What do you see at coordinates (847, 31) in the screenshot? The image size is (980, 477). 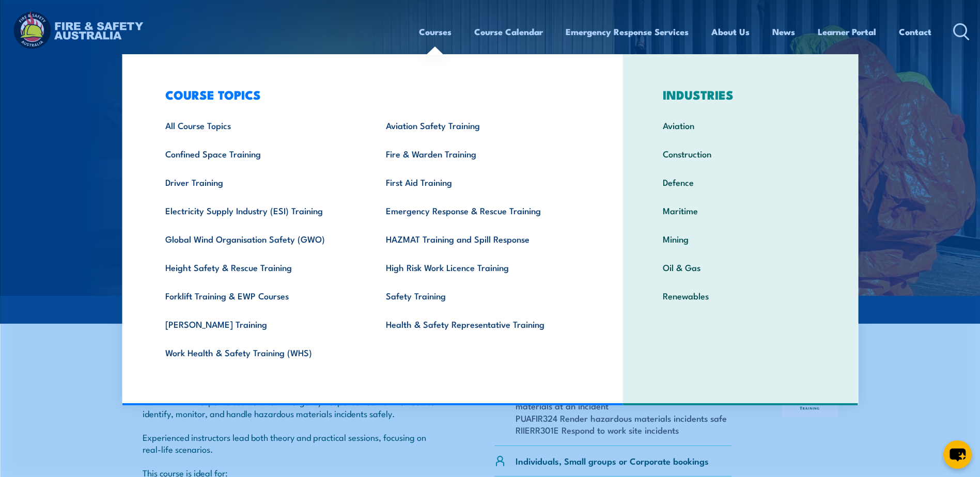 I see `a: Learner Portal` at bounding box center [847, 31].